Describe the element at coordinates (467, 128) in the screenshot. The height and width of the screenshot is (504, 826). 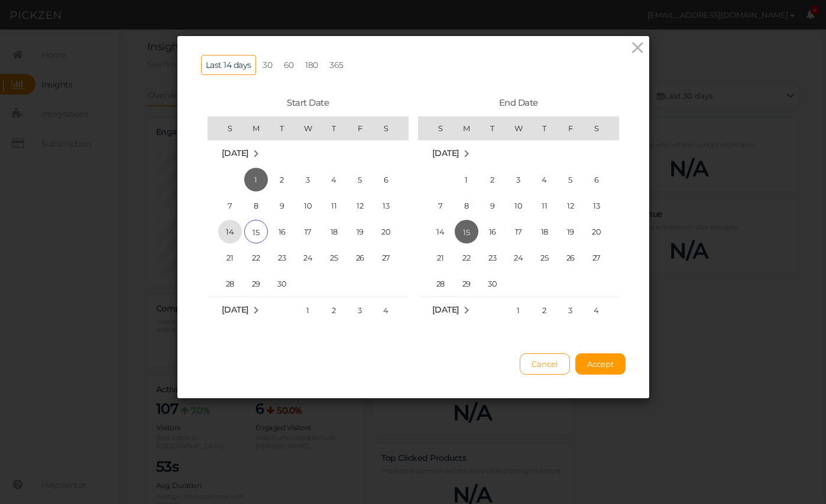
I see `th: M` at that location.